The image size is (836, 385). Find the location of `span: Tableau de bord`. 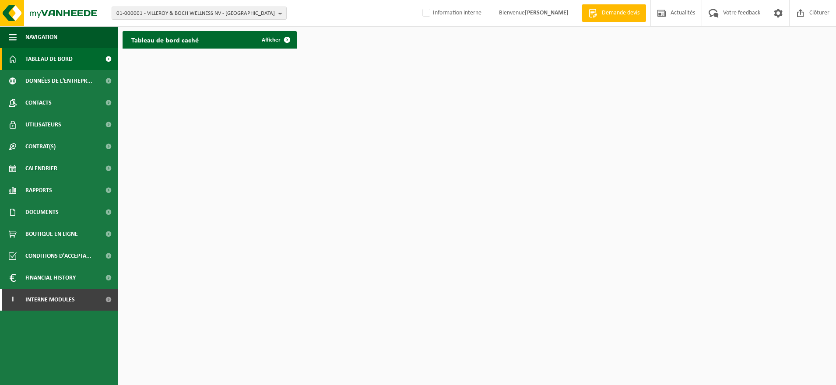

span: Tableau de bord is located at coordinates (49, 59).